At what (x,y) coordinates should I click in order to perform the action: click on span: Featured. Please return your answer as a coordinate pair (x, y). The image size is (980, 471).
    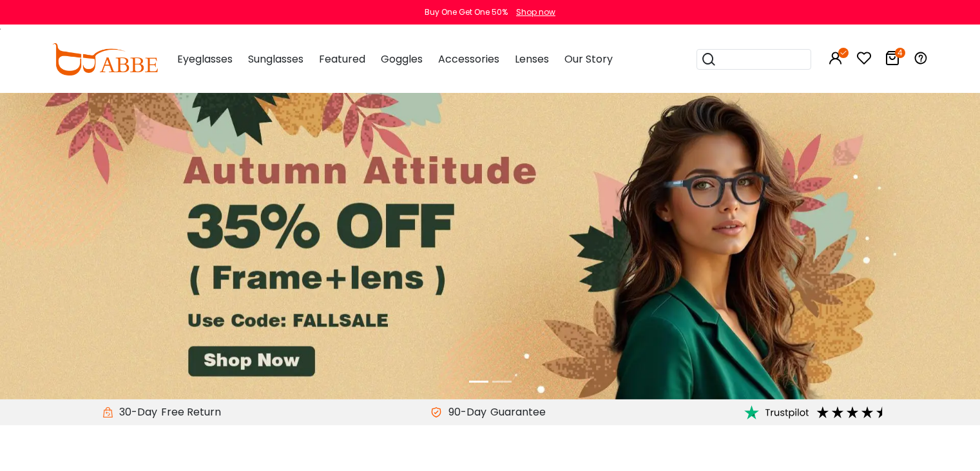
    Looking at the image, I should click on (342, 59).